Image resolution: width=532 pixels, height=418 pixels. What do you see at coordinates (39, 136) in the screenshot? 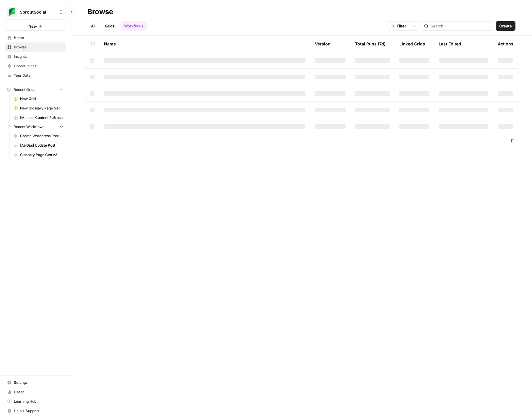
I see `a: Create Wordpress Post` at bounding box center [39, 136].